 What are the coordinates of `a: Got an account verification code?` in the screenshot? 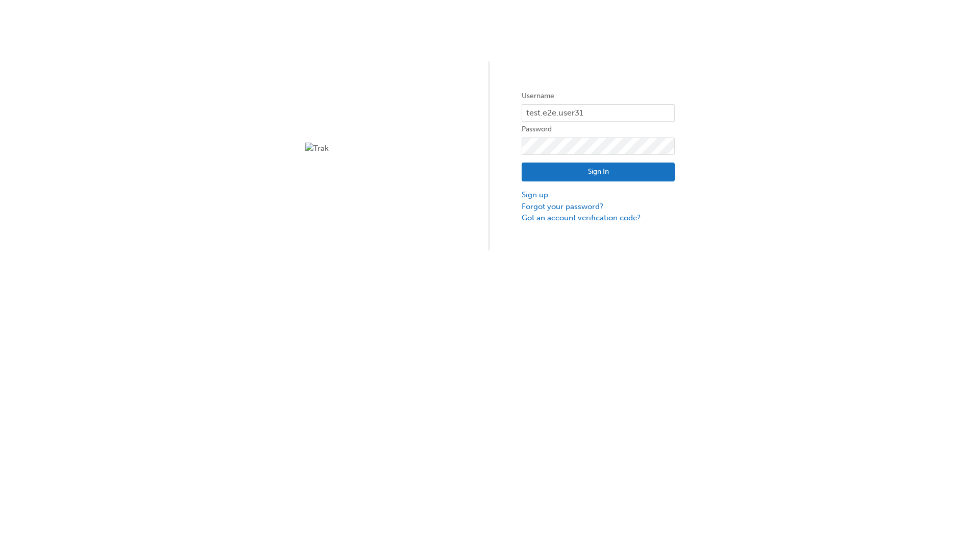 It's located at (598, 218).